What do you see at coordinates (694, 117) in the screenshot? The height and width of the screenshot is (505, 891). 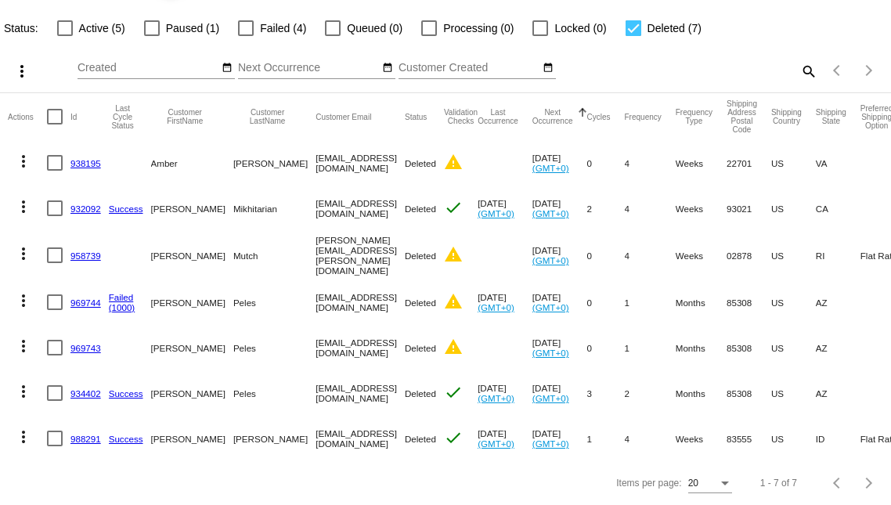 I see `button: Change sorting for FrequencyType` at bounding box center [694, 117].